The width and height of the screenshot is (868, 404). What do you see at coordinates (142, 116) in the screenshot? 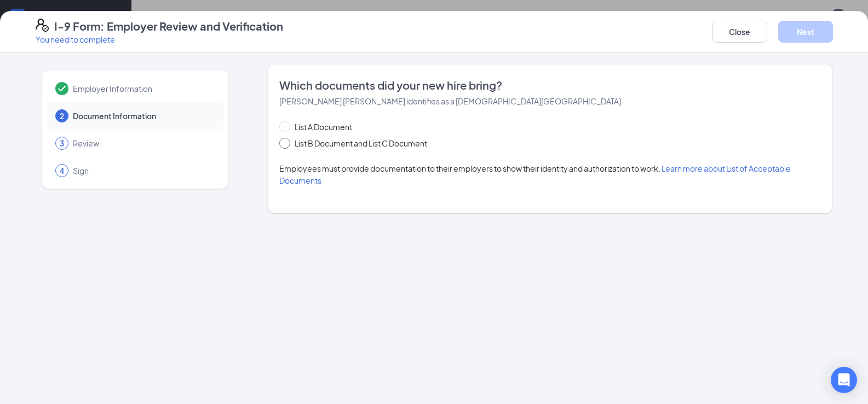
I see `span: Document Information` at bounding box center [142, 116].